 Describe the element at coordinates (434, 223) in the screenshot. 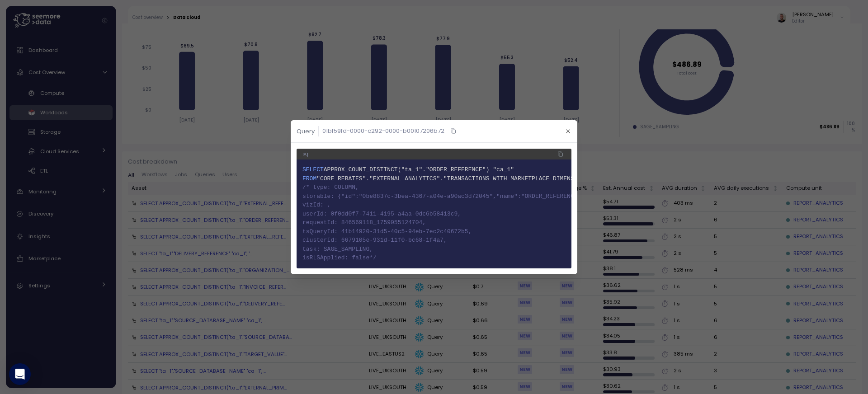

I see `span: requestId: 846569118_1759055124704,` at that location.